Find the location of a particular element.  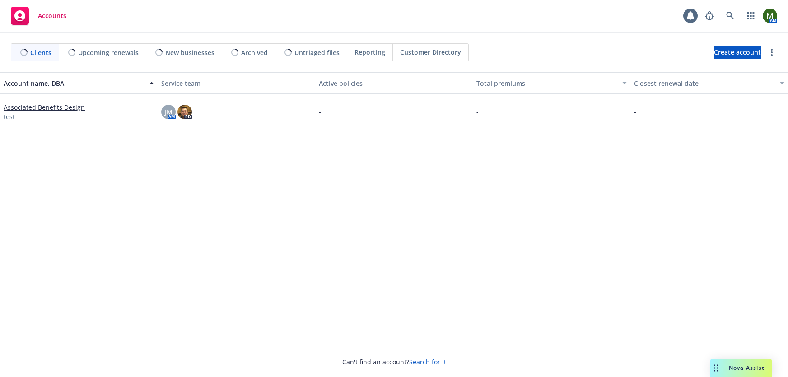

span: Nova Assist is located at coordinates (747, 368).